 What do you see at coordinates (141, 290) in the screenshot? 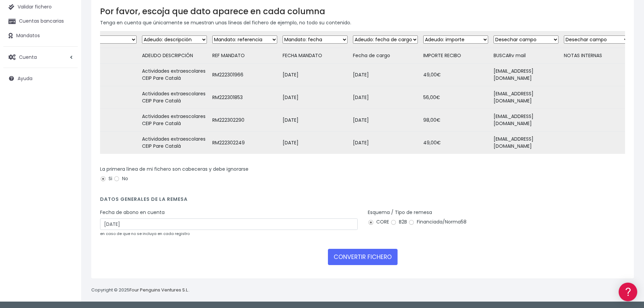
I see `p: Copyright © 2025 .` at bounding box center [141, 290].